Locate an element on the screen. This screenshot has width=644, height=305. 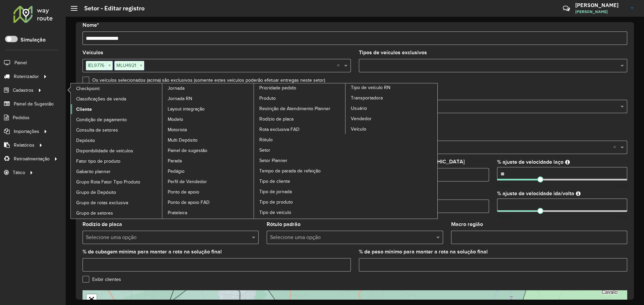
span: Relatórios is located at coordinates (24, 145).